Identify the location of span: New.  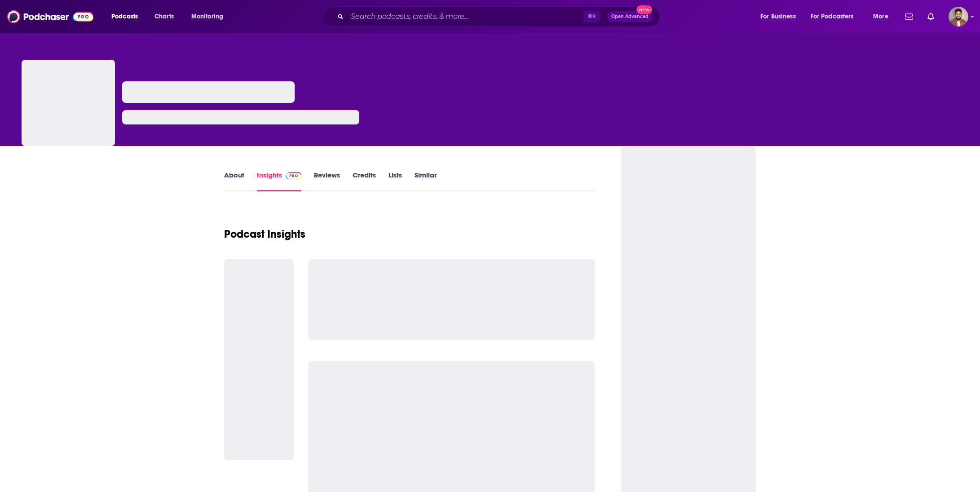
(644, 9).